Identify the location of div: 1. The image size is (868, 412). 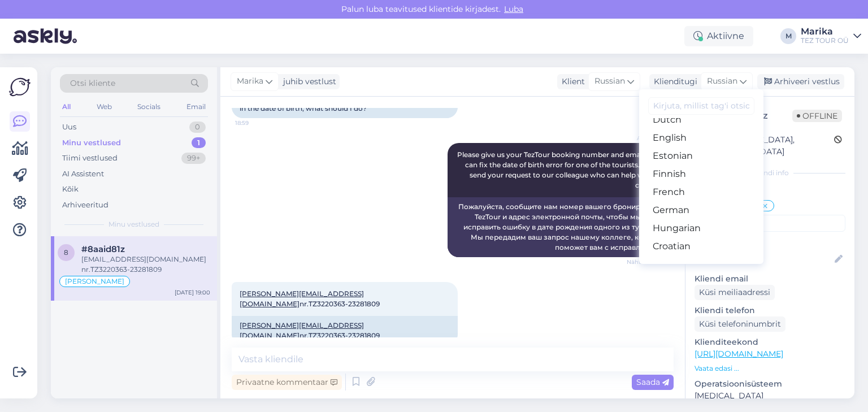
(198, 143).